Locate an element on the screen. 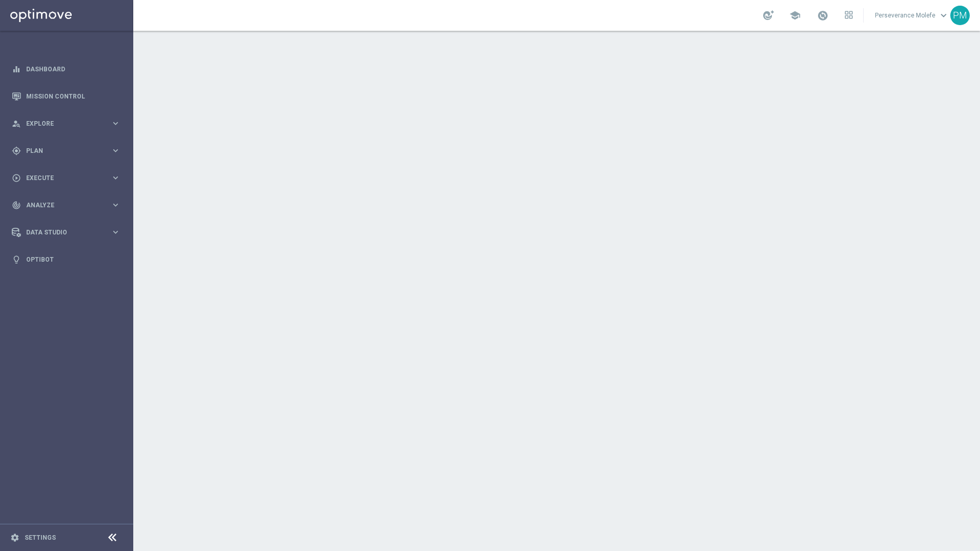  div: gps_fixed Plan keyboard_arrow_right is located at coordinates (66, 151).